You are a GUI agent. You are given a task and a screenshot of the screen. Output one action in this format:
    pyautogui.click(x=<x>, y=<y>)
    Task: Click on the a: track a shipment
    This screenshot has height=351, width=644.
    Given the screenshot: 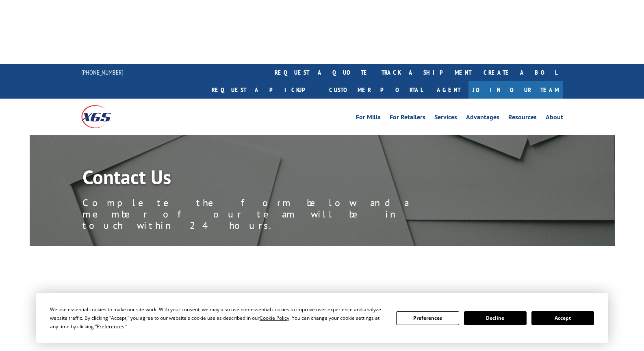 What is the action you would take?
    pyautogui.click(x=426, y=73)
    